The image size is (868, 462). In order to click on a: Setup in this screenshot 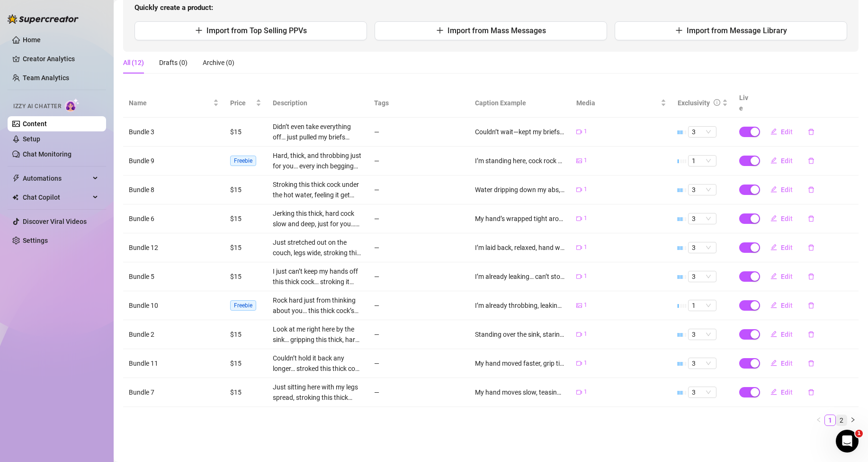, I will do `click(31, 139)`.